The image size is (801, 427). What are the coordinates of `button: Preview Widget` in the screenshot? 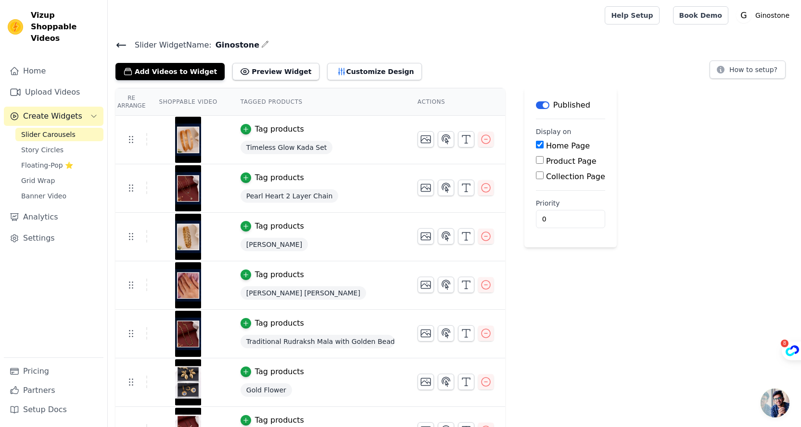 It's located at (275, 72).